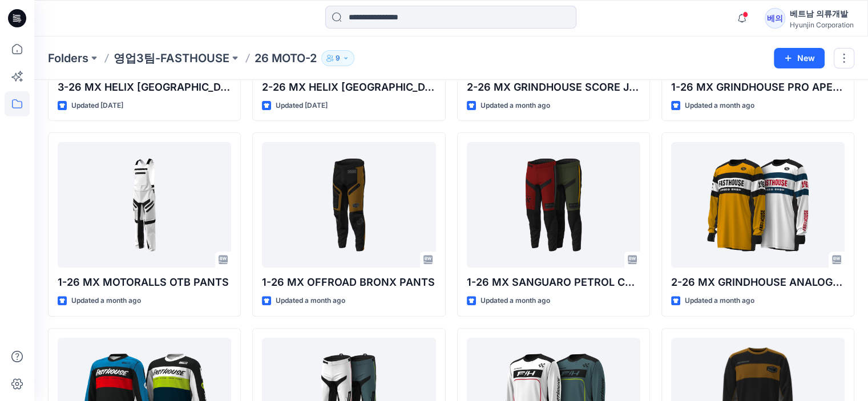  Describe the element at coordinates (145, 205) in the screenshot. I see `a: 1-26 MX MOTORALLS OTB PANTS` at that location.